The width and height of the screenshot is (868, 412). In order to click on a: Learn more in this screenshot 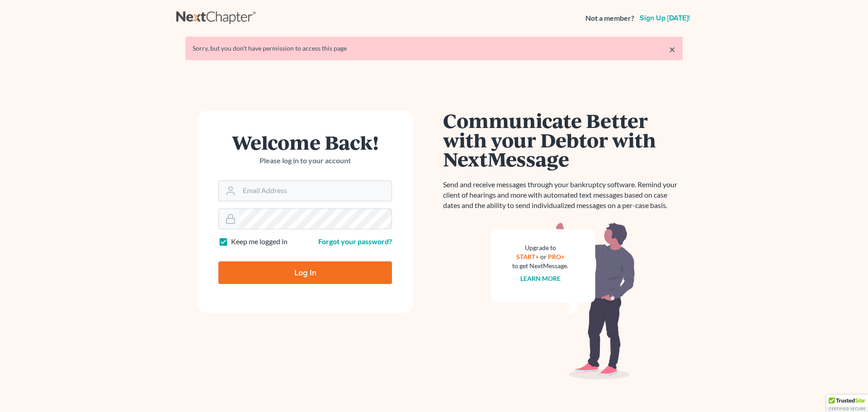, I will do `click(540, 278)`.